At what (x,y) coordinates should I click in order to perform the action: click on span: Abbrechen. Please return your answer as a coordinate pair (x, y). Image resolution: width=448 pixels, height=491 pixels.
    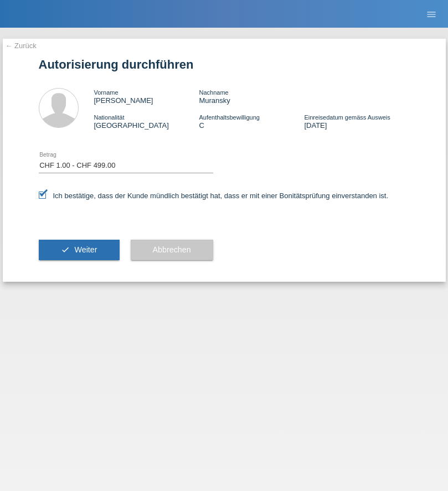
    Looking at the image, I should click on (172, 250).